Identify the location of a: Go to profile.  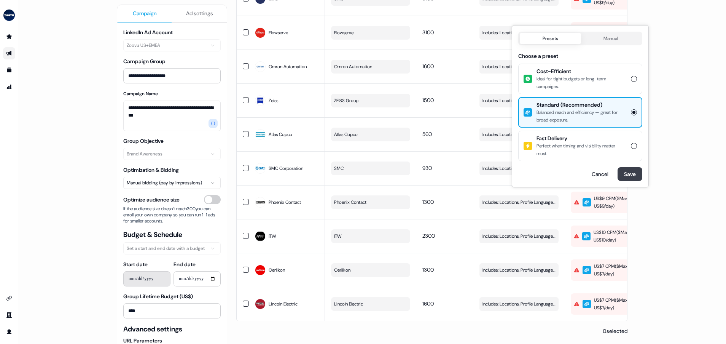
(9, 331).